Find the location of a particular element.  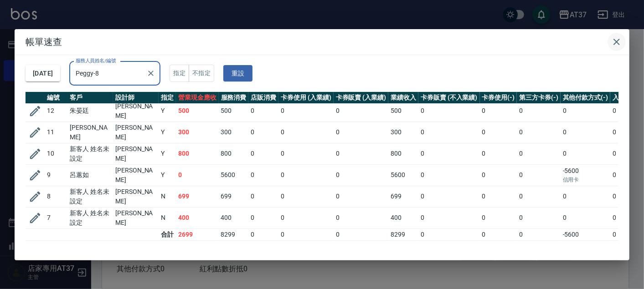

button: Clear is located at coordinates (151, 73).